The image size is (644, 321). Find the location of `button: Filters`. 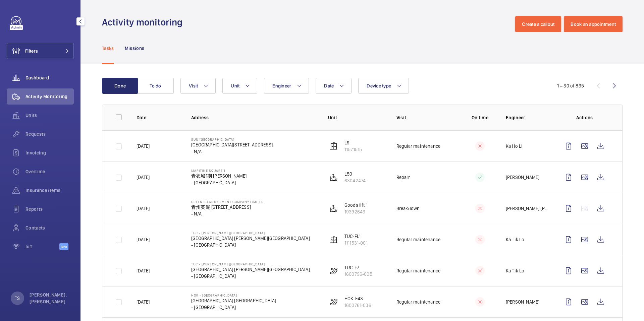

button: Filters is located at coordinates (40, 51).